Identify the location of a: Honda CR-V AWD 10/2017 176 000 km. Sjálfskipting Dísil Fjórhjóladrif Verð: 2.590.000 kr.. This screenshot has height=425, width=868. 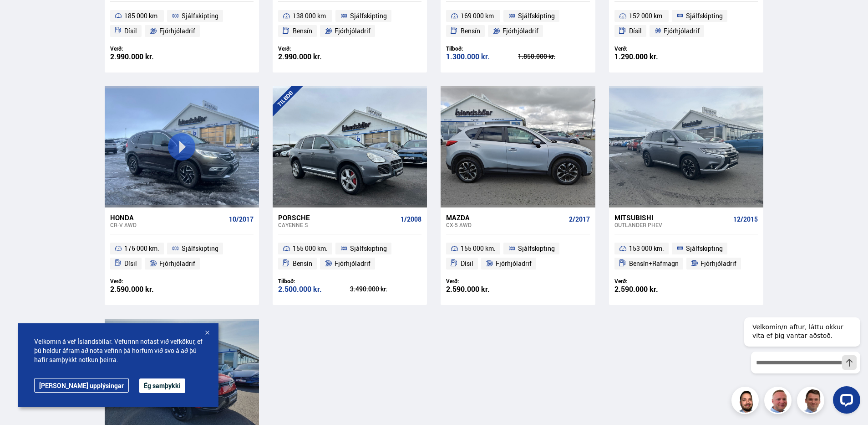
(182, 256).